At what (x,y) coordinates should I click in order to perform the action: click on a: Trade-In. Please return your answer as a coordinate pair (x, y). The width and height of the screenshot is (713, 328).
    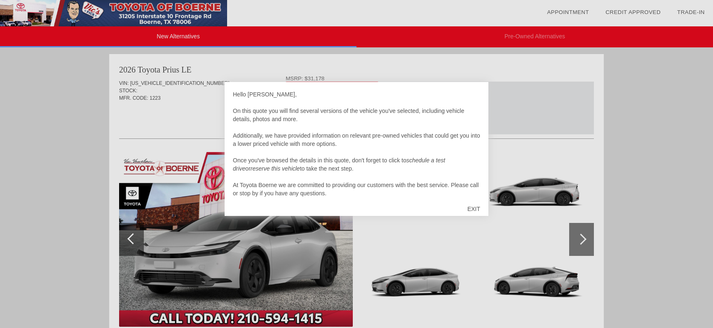
    Looking at the image, I should click on (691, 12).